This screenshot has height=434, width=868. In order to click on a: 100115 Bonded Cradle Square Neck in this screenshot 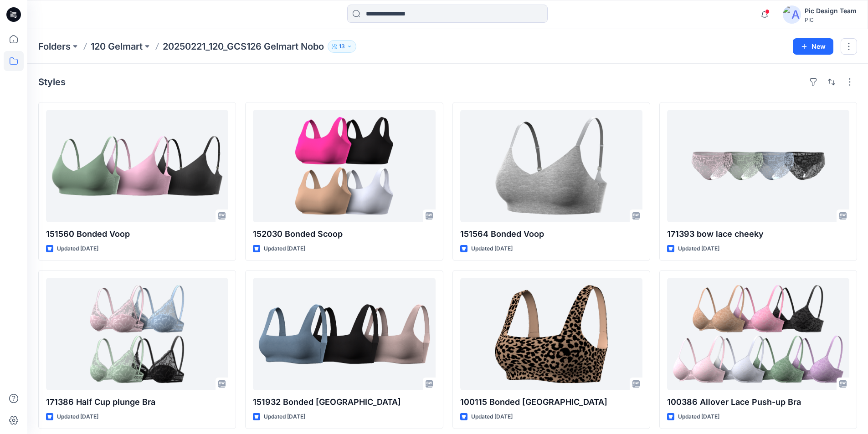, I will do `click(551, 334)`.